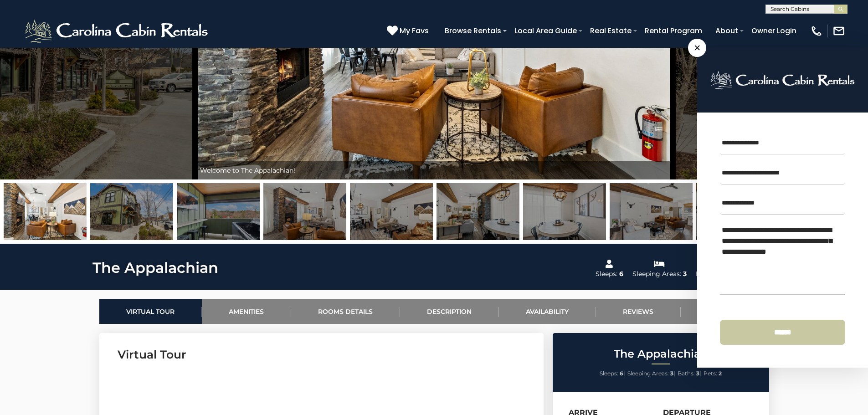 The width and height of the screenshot is (868, 415). Describe the element at coordinates (391, 212) in the screenshot. I see `img: 166269495` at that location.